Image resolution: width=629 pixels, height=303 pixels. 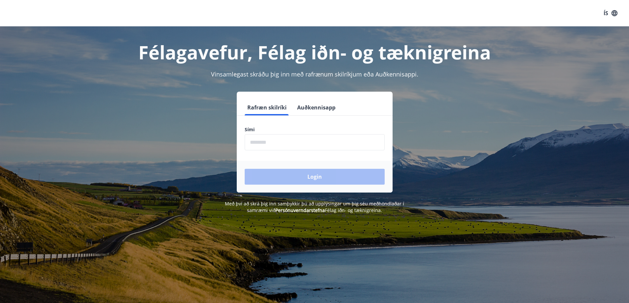 I want to click on h1: Félagavefur, Félag iðn- og tæknigreina, so click(x=315, y=52).